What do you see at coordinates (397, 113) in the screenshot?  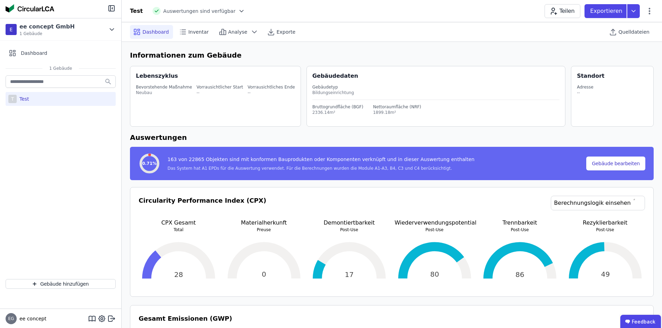 I see `div: 1899.18m²` at bounding box center [397, 113].